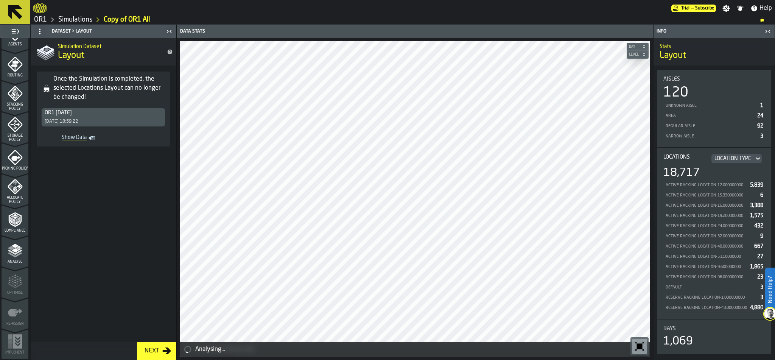 The image size is (775, 360). I want to click on span: Bay, so click(634, 47).